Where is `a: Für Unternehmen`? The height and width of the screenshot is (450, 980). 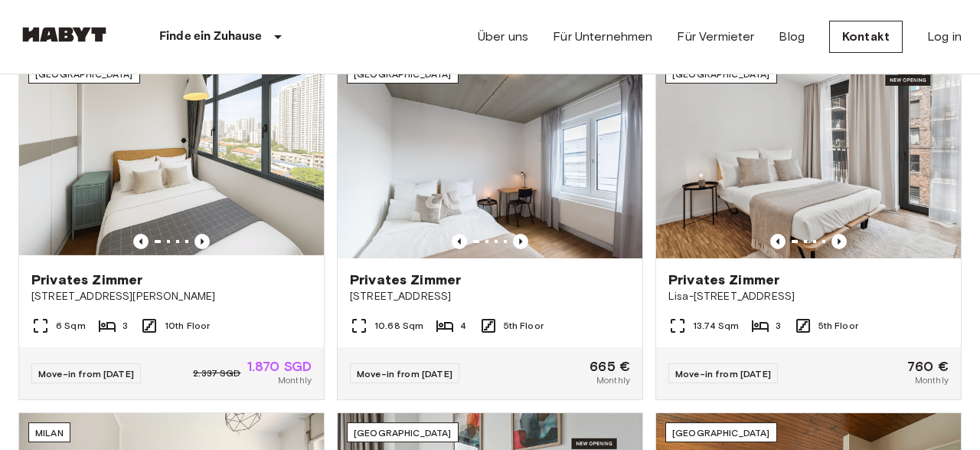 a: Für Unternehmen is located at coordinates (603, 37).